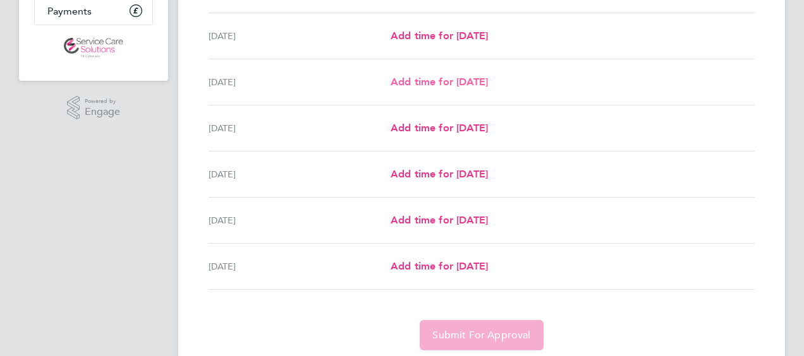 The image size is (804, 356). What do you see at coordinates (93, 48) in the screenshot?
I see `a: Go to home page` at bounding box center [93, 48].